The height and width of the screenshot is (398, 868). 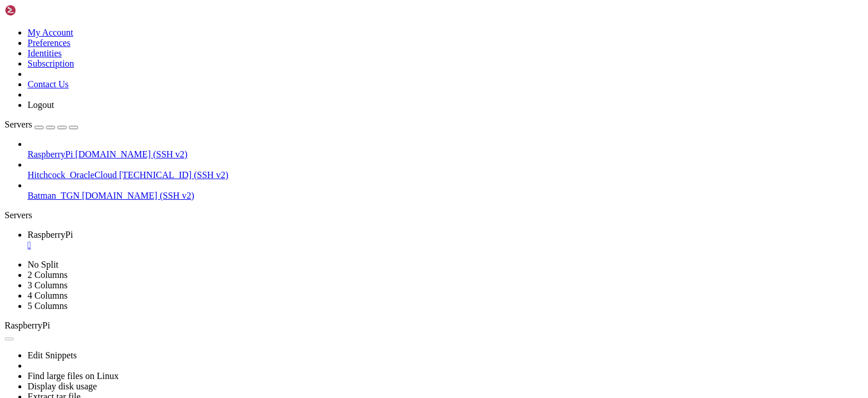 I want to click on a: Edit Snippets, so click(x=53, y=355).